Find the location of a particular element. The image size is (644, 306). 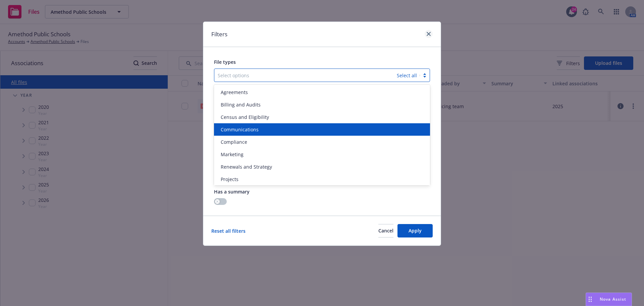

div: Drag to move is located at coordinates (590, 299).